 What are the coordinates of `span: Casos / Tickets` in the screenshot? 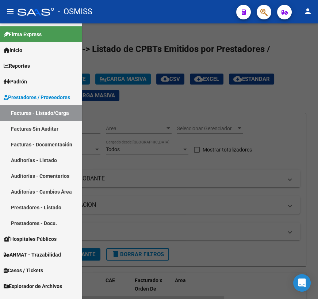 It's located at (23, 270).